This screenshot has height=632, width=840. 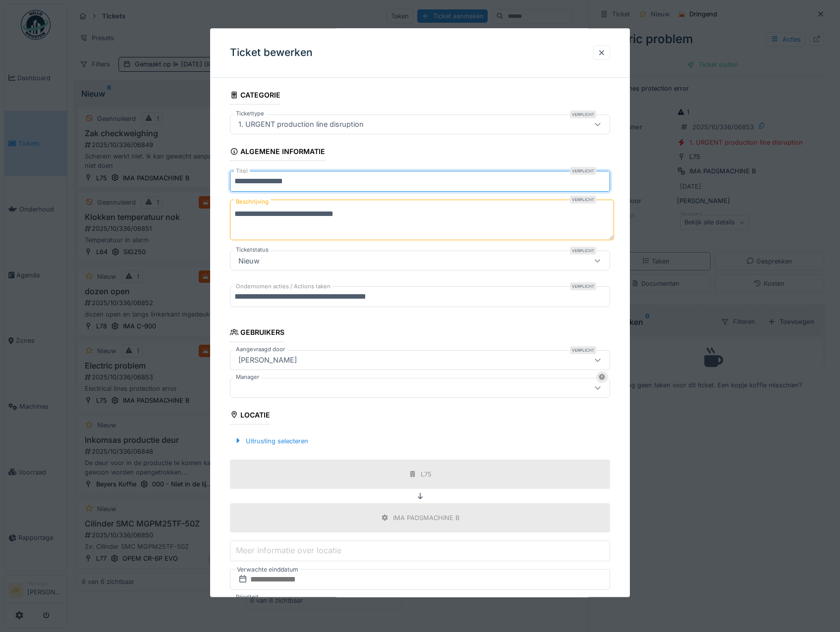 I want to click on label: Manager, so click(x=247, y=377).